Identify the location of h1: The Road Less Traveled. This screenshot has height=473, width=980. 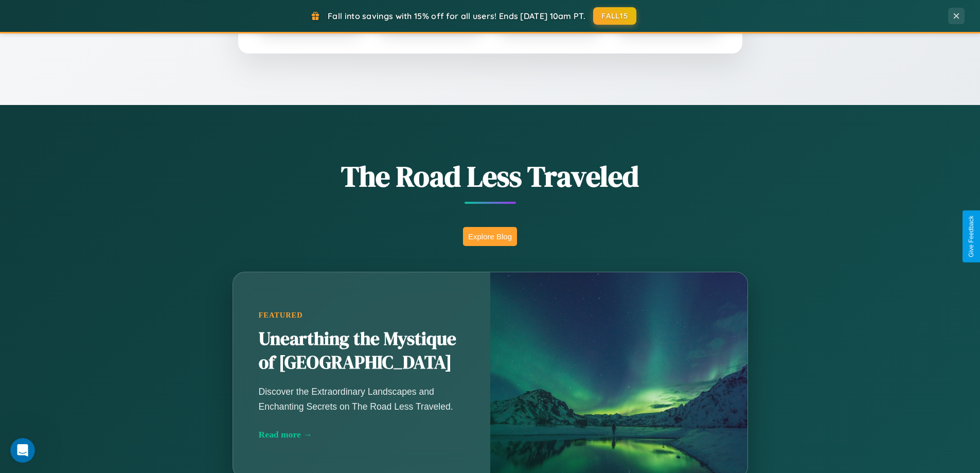
(490, 176).